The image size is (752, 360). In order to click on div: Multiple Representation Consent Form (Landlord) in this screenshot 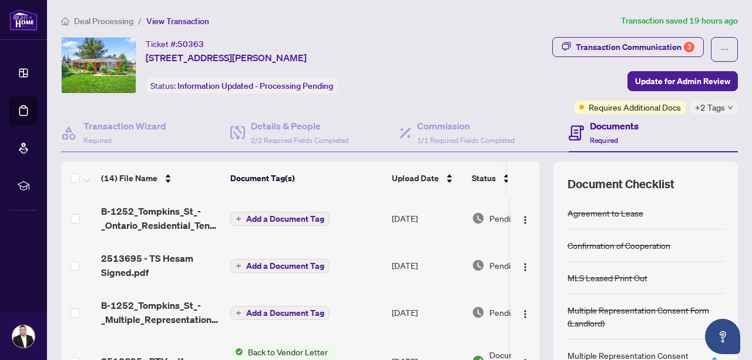, I will do `click(646, 316)`.